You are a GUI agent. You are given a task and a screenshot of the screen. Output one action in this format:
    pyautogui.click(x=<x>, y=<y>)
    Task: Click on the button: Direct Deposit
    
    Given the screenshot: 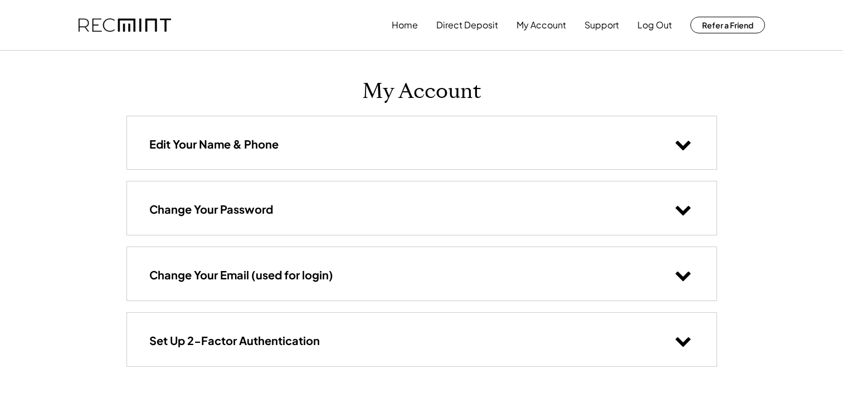 What is the action you would take?
    pyautogui.click(x=467, y=25)
    